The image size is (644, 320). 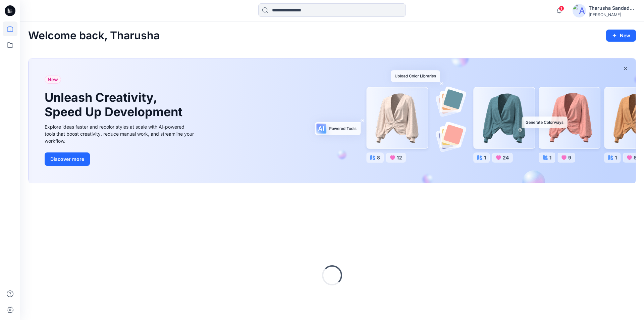 What do you see at coordinates (120, 134) in the screenshot?
I see `div: Explore ideas faster and recolor styles at scale with AI-powered tools that boost creativity, red...` at bounding box center [120, 134].